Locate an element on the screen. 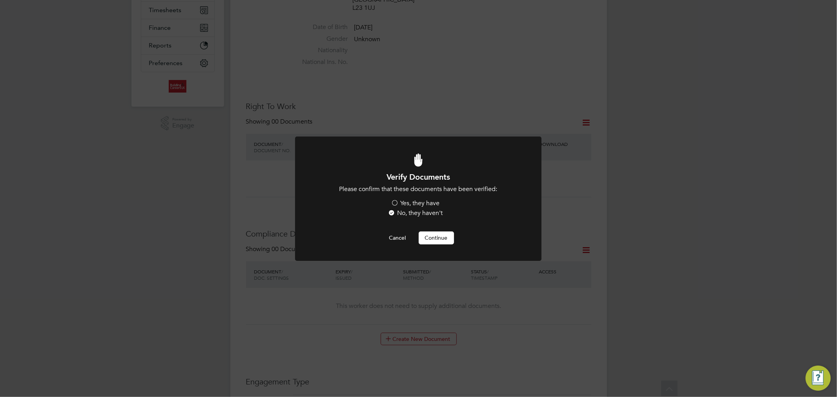 This screenshot has height=397, width=837. button: Continue is located at coordinates (436, 238).